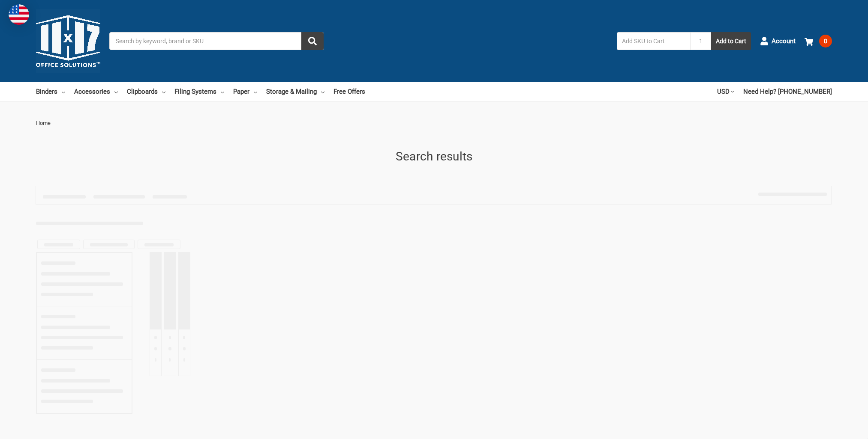 The width and height of the screenshot is (868, 439). Describe the element at coordinates (200, 91) in the screenshot. I see `a: Filing Systems` at that location.